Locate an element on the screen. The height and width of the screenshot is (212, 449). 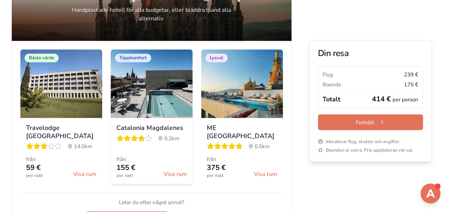
div: Lyxval is located at coordinates (217, 58).